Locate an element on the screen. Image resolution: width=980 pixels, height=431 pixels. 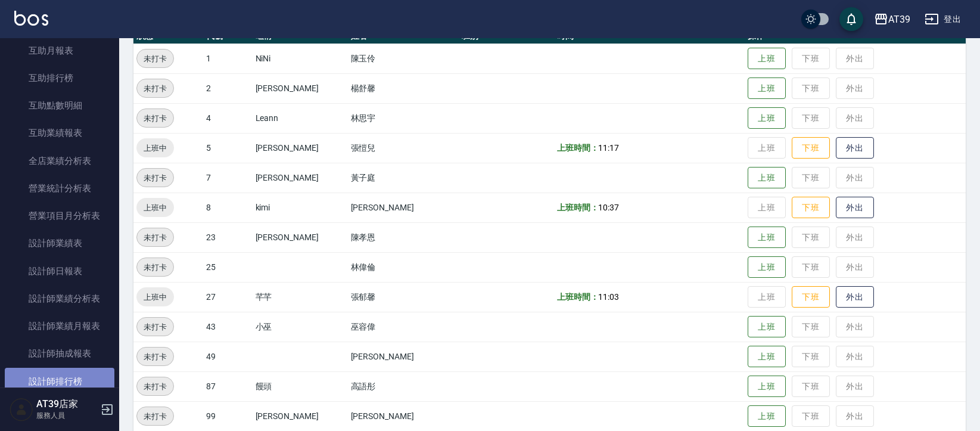
td: 黃子庭 is located at coordinates (403, 178).